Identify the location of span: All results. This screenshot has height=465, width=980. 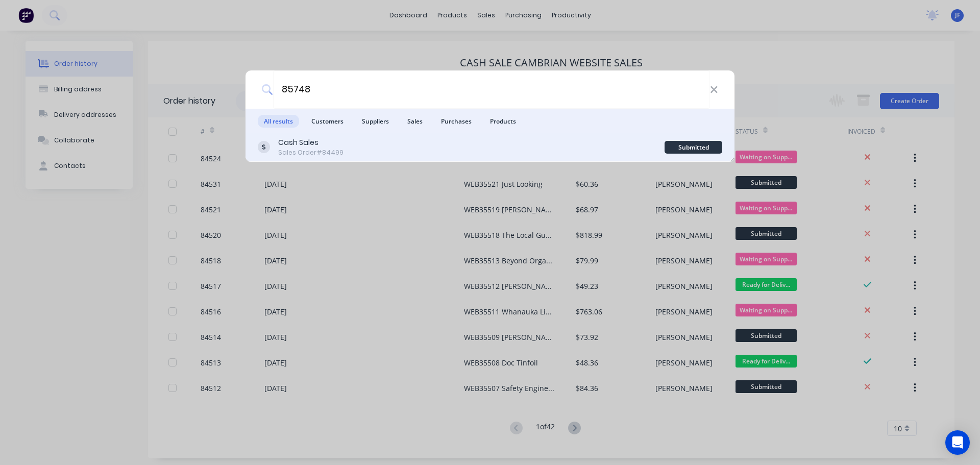
(278, 121).